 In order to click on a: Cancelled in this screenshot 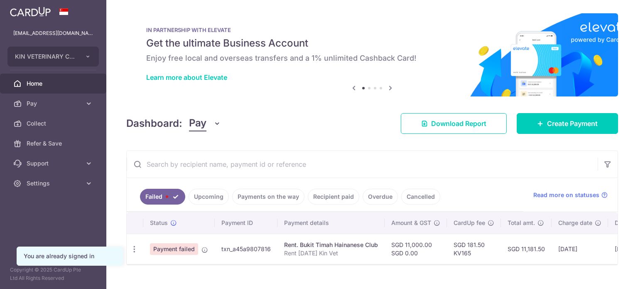, I will do `click(421, 197)`.